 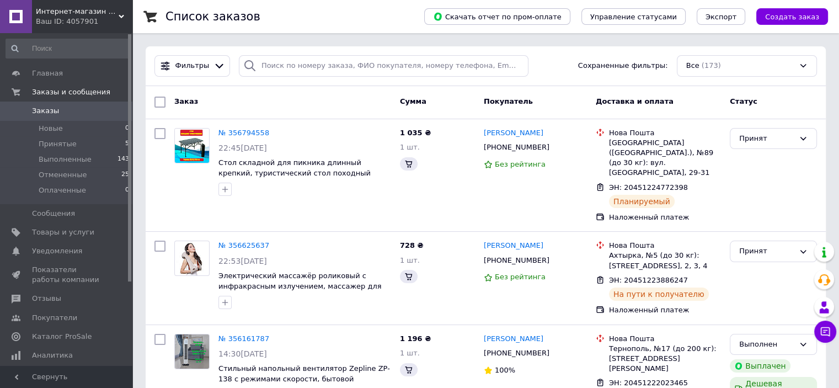 What do you see at coordinates (648, 187) in the screenshot?
I see `span: ЭН: 20451224772398` at bounding box center [648, 187].